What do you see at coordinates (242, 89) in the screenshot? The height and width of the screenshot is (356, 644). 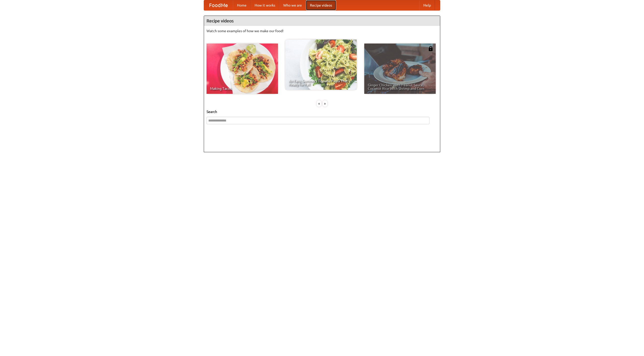 I see `span: Making Tacos` at bounding box center [242, 89].